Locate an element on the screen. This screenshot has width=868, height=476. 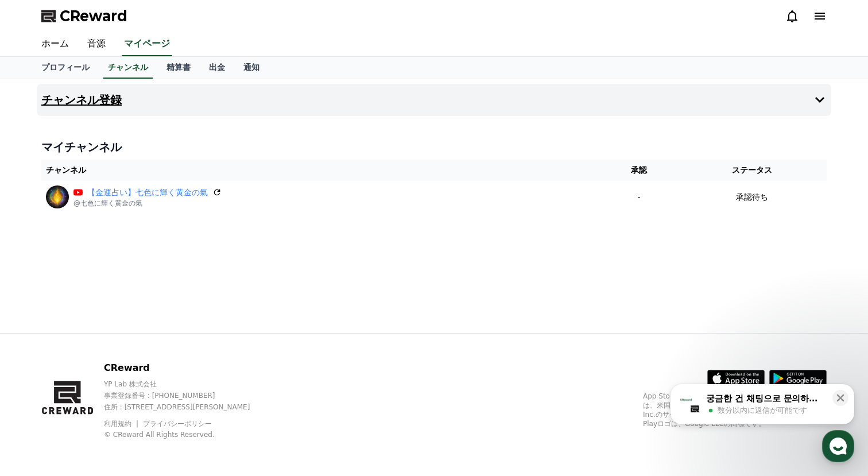
span: 設定 is located at coordinates (184, 385).